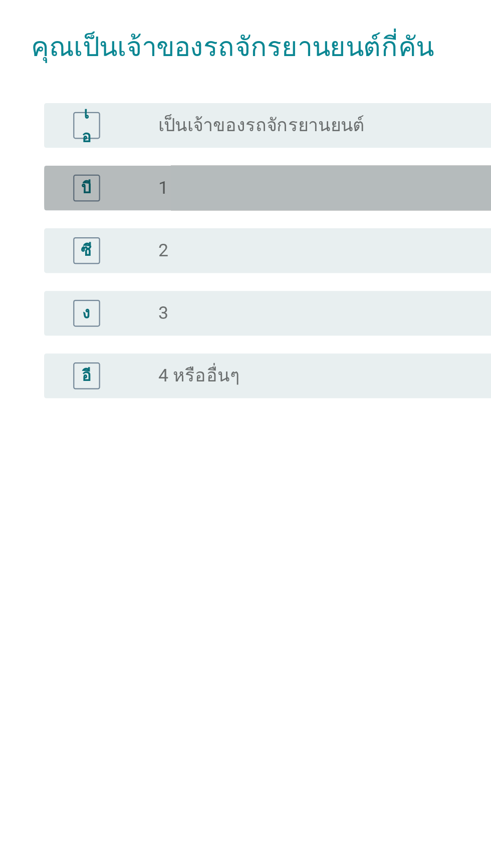 This screenshot has height=868, width=491. What do you see at coordinates (130, 415) in the screenshot?
I see `font: บี` at bounding box center [130, 415].